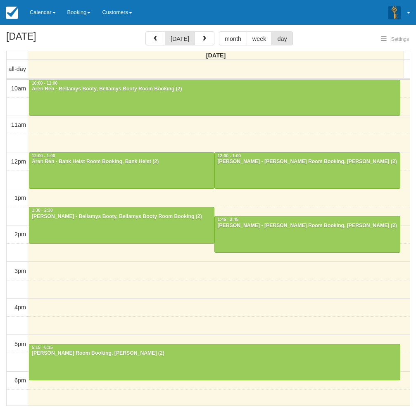 The height and width of the screenshot is (408, 416). What do you see at coordinates (121, 162) in the screenshot?
I see `div: Aren Ren - Bank Heist Room Booking, Bank Heist (2)` at bounding box center [121, 162].